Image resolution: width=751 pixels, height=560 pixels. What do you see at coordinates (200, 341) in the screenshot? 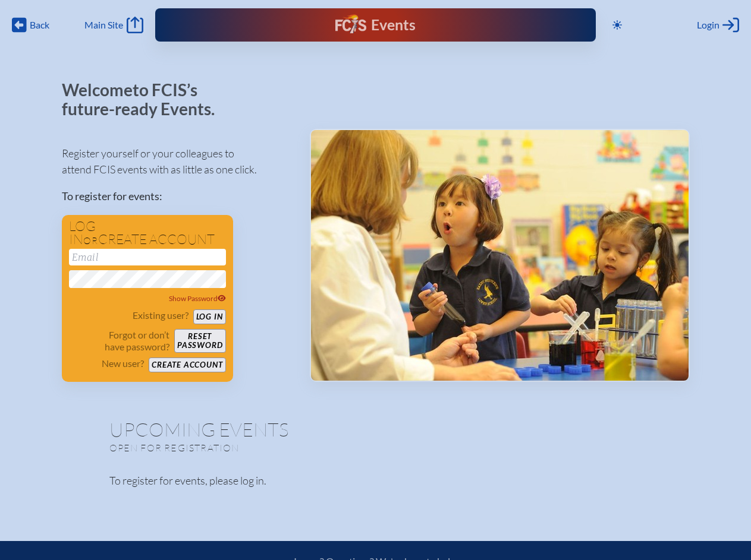
I see `button: Resetpassword` at bounding box center [200, 341].